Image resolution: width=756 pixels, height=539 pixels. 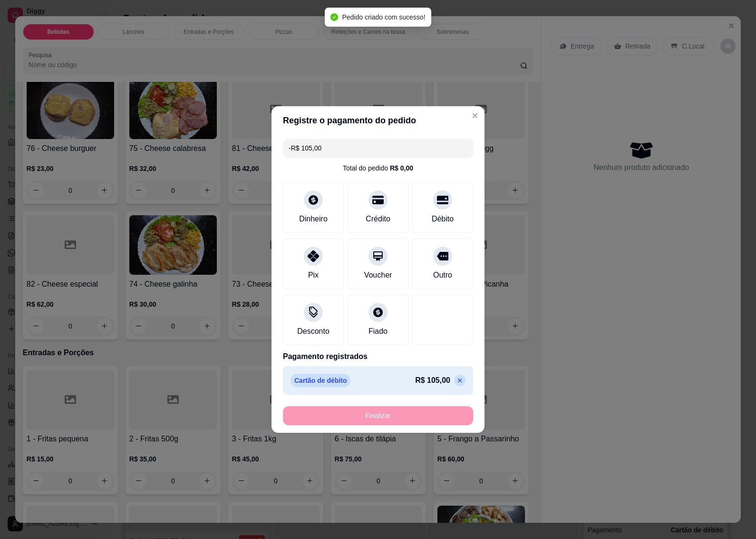 What do you see at coordinates (475, 116) in the screenshot?
I see `button: Close` at bounding box center [475, 116].